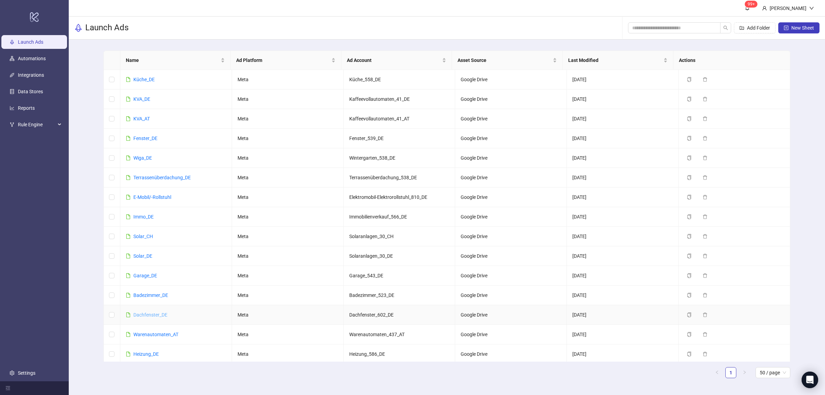  I want to click on a: KVA_DE, so click(142, 99).